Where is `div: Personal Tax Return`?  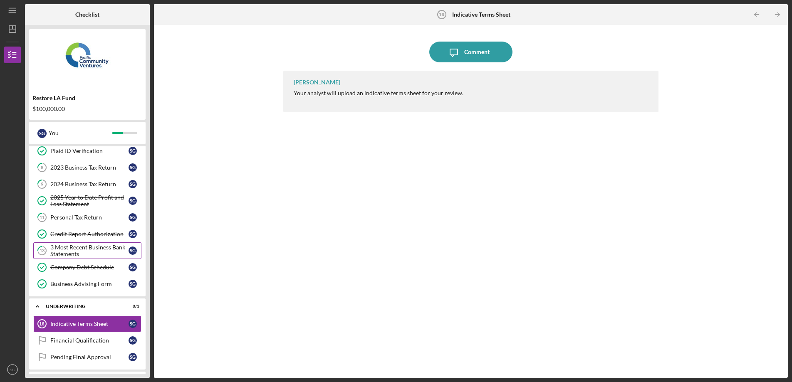 div: Personal Tax Return is located at coordinates (89, 218).